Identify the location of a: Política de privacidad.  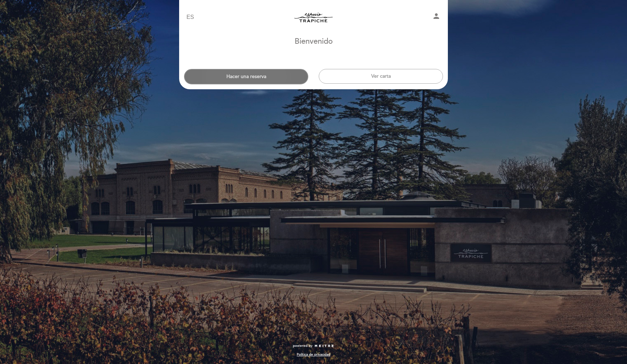
(314, 354).